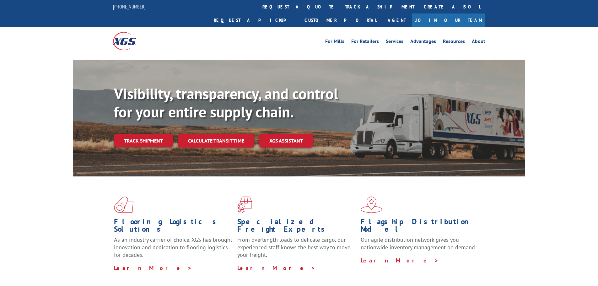 The width and height of the screenshot is (598, 286). What do you see at coordinates (341, 20) in the screenshot?
I see `a: Customer Portal` at bounding box center [341, 20].